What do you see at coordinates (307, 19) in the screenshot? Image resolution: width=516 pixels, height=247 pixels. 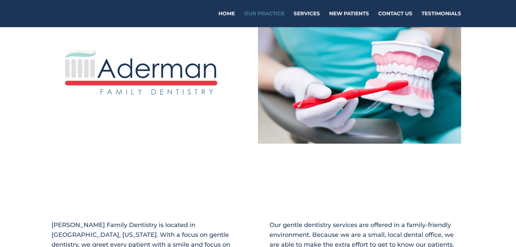 I see `a: Services` at bounding box center [307, 19].